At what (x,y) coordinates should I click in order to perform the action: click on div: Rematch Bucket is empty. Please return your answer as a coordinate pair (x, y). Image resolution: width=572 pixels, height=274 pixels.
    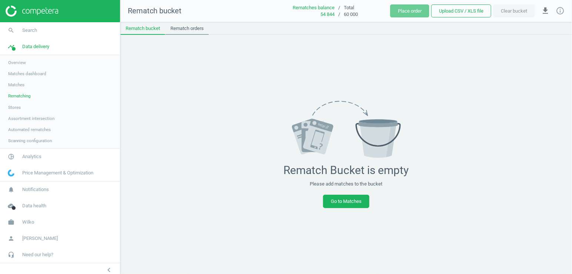
    Looking at the image, I should click on (346, 170).